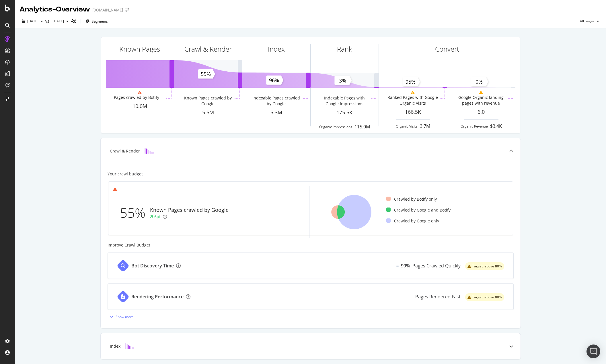  Describe the element at coordinates (136, 97) in the screenshot. I see `div: Pages crawled by Botify` at that location.